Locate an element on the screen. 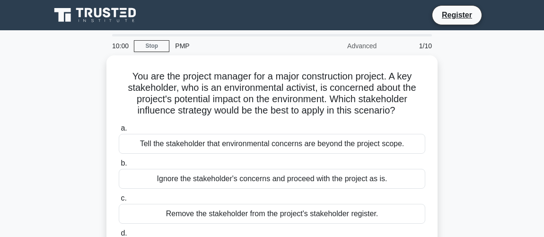  div: Ignore the stakeholder's concerns and proceed with the project as is. is located at coordinates (272, 179).